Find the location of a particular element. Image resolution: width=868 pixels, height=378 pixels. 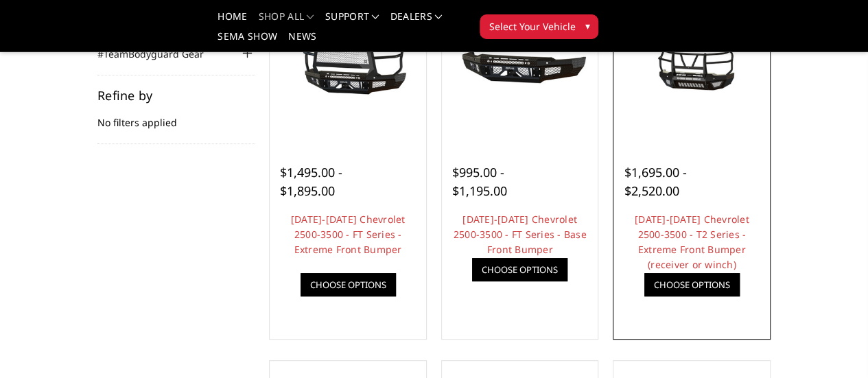

span: $995.00 - $1,195.00 is located at coordinates (479, 181).